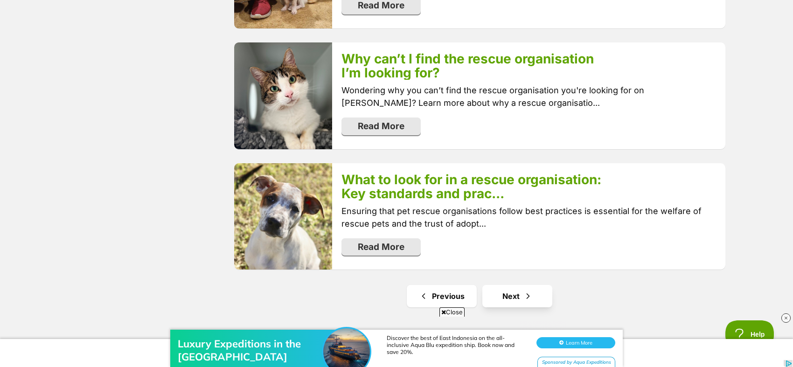 The width and height of the screenshot is (793, 367). Describe the element at coordinates (529, 217) in the screenshot. I see `p: Ensuring that pet rescue organisations follow best practices is essential for the welfare of resc...` at that location.